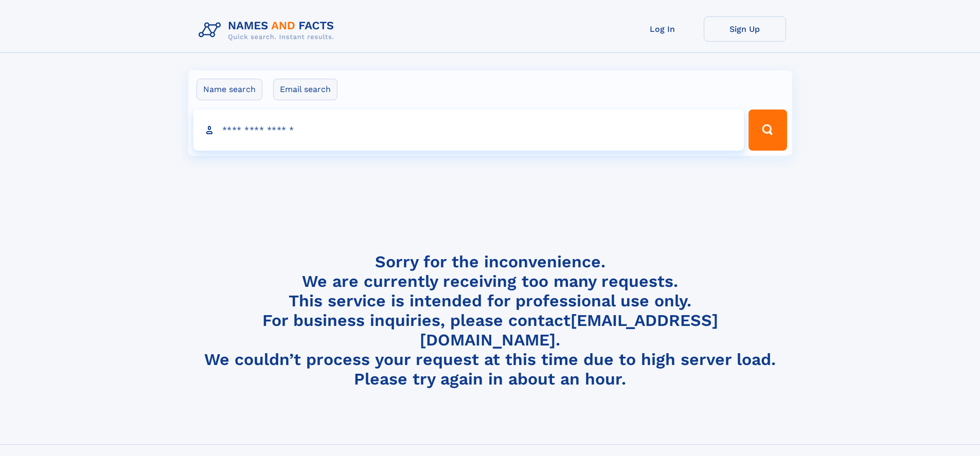 The height and width of the screenshot is (456, 980). Describe the element at coordinates (768, 130) in the screenshot. I see `button: Search Button` at that location.